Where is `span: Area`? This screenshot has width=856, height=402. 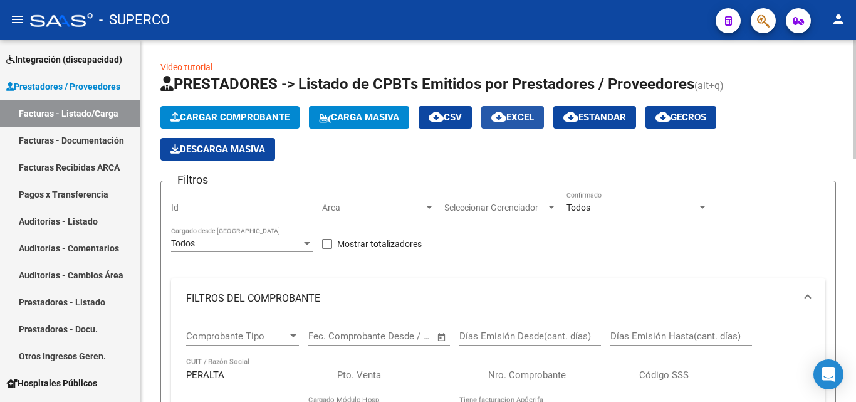
span: Area is located at coordinates (373, 207).